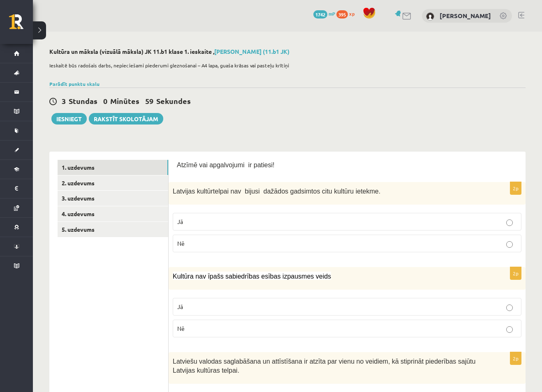  I want to click on a: 2. uzdevums, so click(113, 183).